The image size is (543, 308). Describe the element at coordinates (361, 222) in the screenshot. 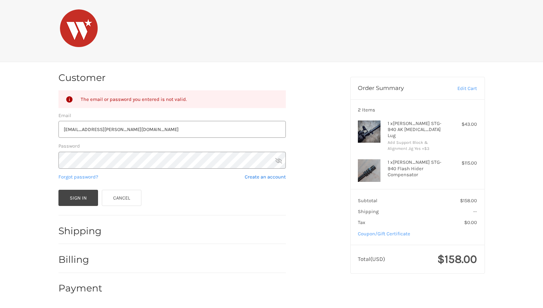

I see `span: Tax` at that location.